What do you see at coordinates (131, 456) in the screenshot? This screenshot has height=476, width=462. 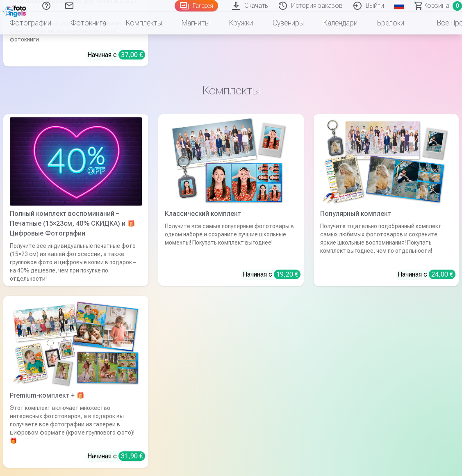 I see `div: 31,90 €` at bounding box center [131, 456].